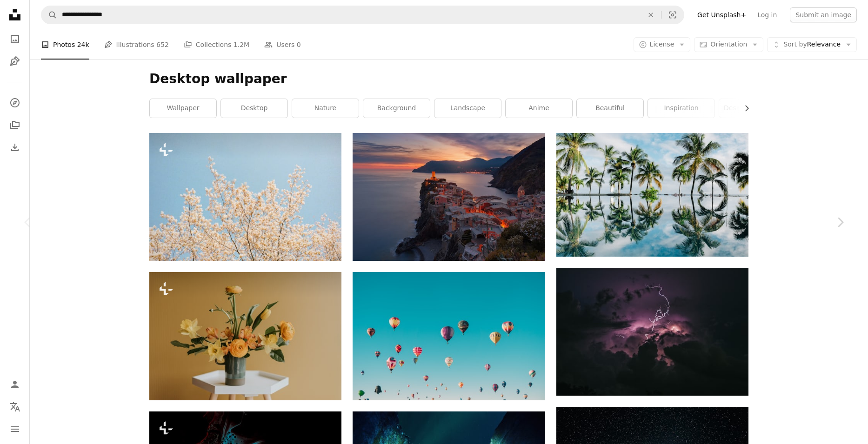  Describe the element at coordinates (448, 197) in the screenshot. I see `img: aerial view of village on mountain cliff during orange sunset` at that location.